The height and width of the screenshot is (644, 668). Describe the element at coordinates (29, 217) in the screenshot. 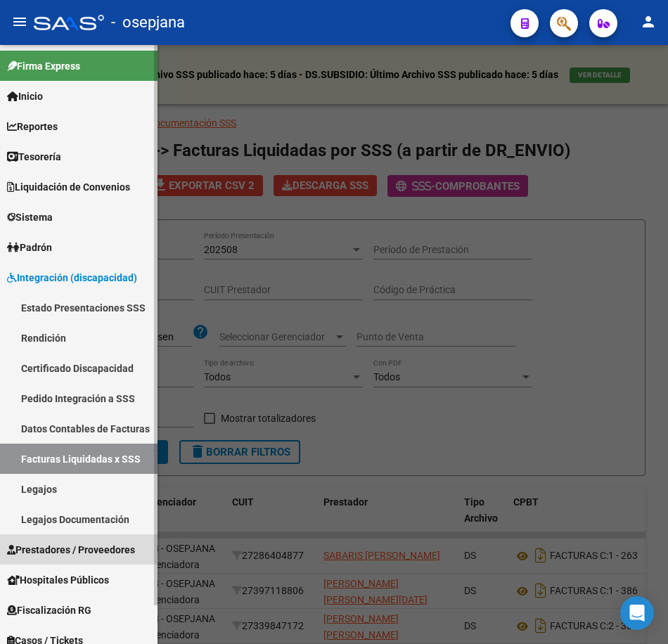

I see `span: Sistema` at that location.